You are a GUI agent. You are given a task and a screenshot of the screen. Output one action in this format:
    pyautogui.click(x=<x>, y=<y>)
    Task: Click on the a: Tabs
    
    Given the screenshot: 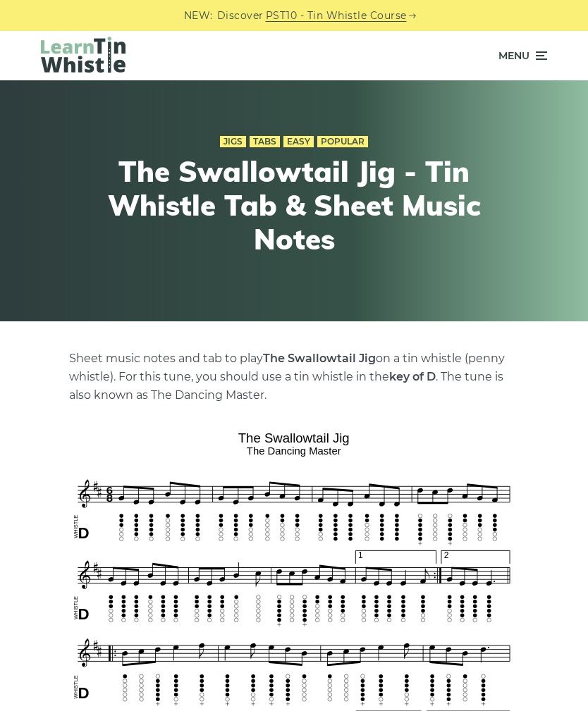 What is the action you would take?
    pyautogui.click(x=265, y=142)
    